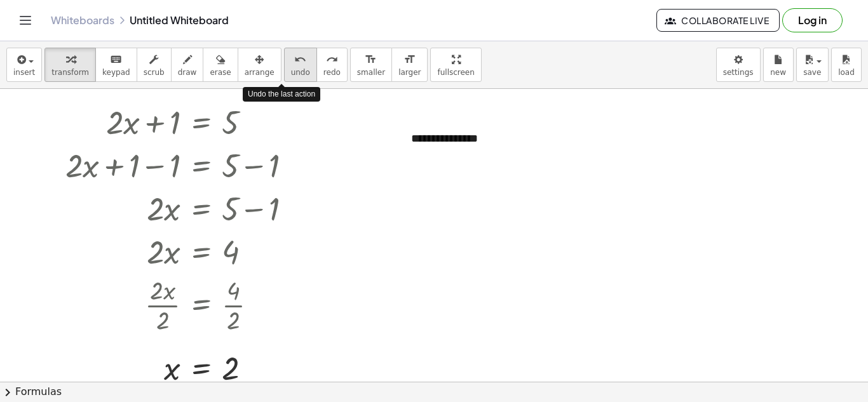  I want to click on button: Collaborate Live, so click(718, 20).